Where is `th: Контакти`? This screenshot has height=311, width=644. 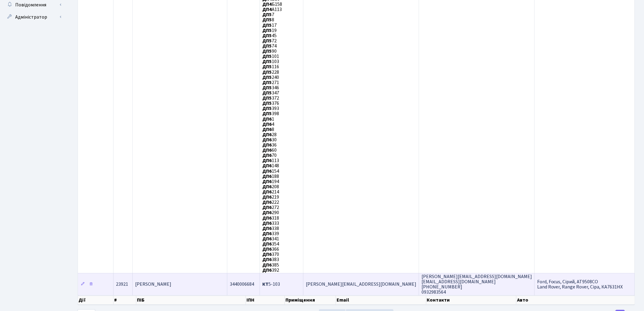 th: Контакти is located at coordinates (471, 300).